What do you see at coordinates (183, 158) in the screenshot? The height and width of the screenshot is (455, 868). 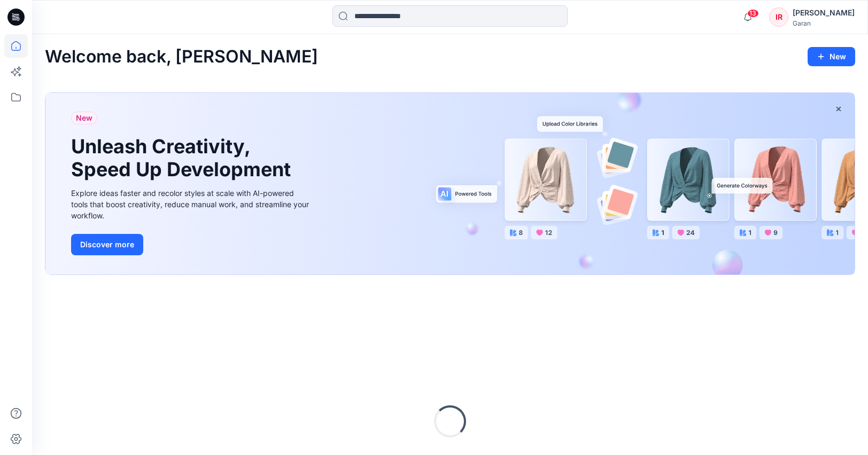 I see `h1: Unleash Creativity, Speed Up Development` at bounding box center [183, 158].